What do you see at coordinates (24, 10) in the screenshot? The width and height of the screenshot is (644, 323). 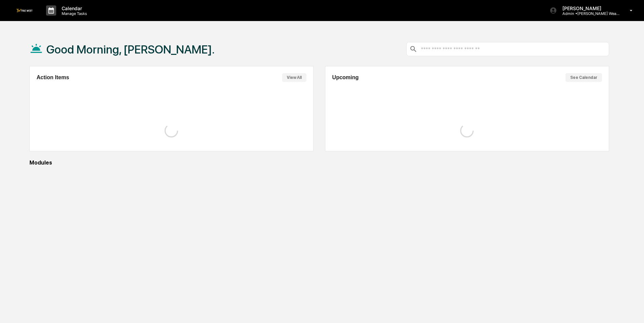 I see `img: logo` at bounding box center [24, 10].